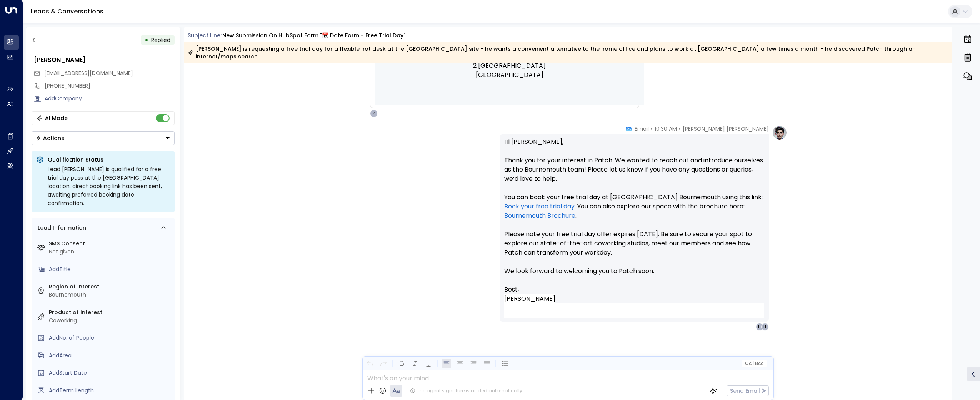  What do you see at coordinates (641, 129) in the screenshot?
I see `span: Email` at bounding box center [641, 129].